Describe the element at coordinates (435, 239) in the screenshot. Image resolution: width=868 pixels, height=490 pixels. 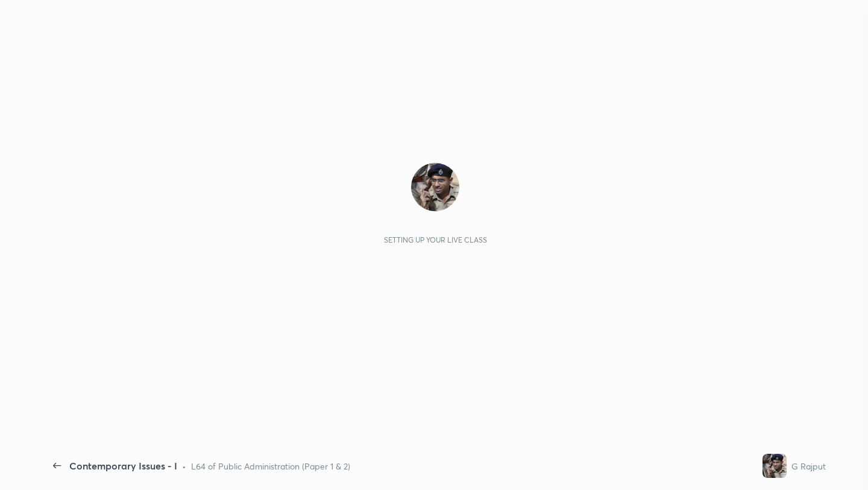
I see `div: Setting up your live class` at that location.